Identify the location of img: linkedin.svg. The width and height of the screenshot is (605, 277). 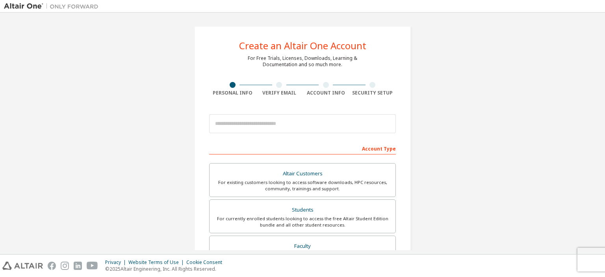
(78, 265).